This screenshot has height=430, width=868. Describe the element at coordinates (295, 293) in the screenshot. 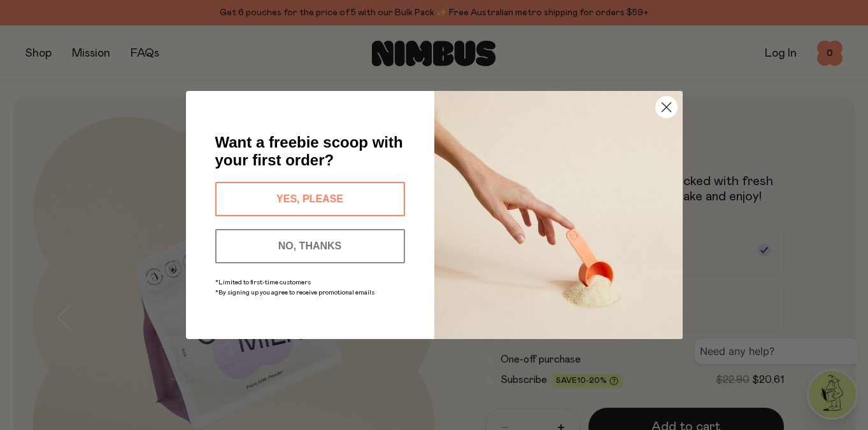

I see `span: *By signing up you agree to receive promotional emails` at that location.